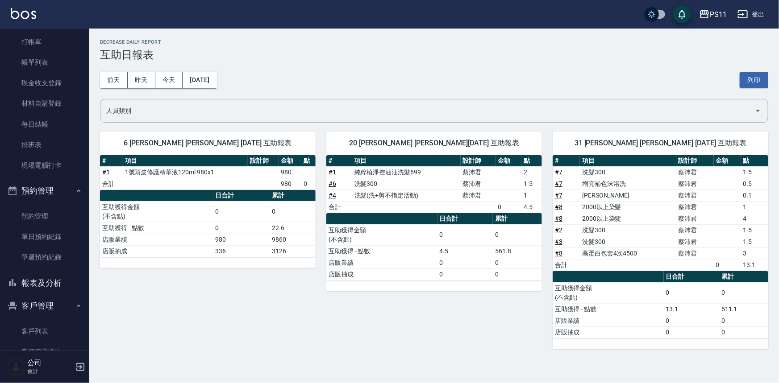 The image size is (779, 383). What do you see at coordinates (465, 251) in the screenshot?
I see `td: 4.5` at bounding box center [465, 251].